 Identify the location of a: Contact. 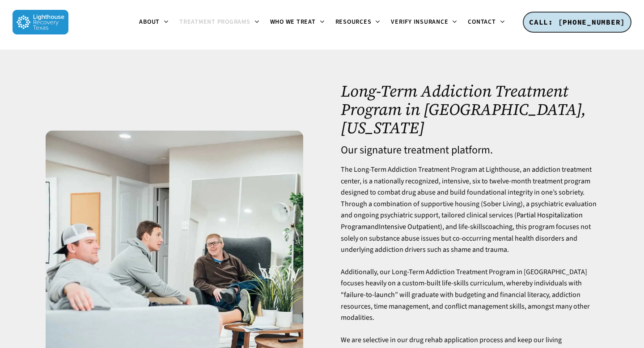
(486, 23).